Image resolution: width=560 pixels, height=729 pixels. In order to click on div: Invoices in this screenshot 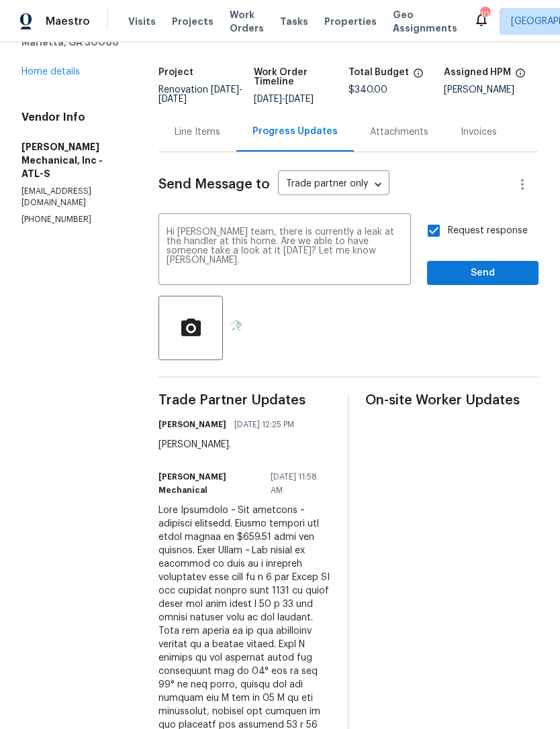, I will do `click(479, 132)`.